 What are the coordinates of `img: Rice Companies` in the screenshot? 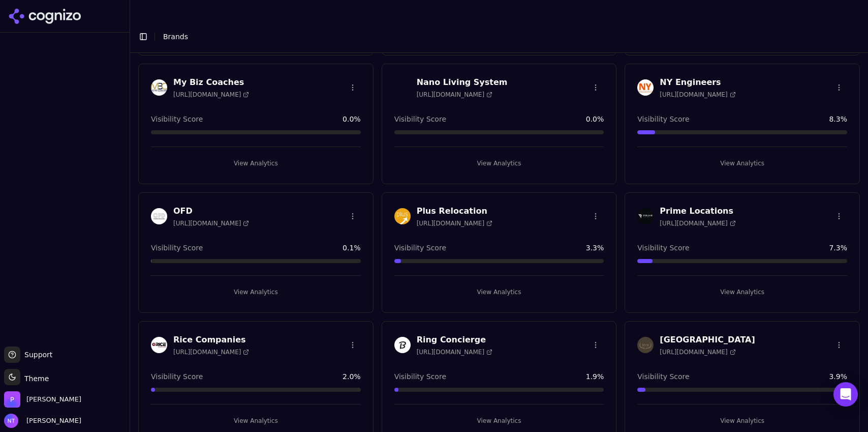 It's located at (159, 345).